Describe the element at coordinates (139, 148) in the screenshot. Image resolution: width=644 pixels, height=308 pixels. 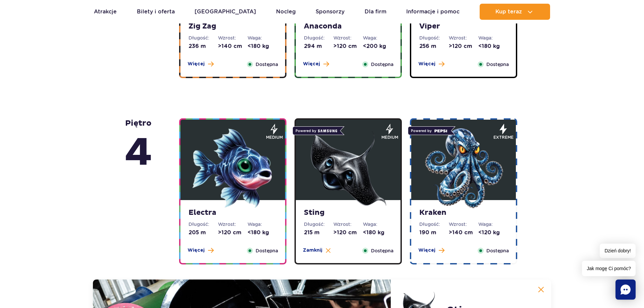
I see `strong: piętro` at that location.